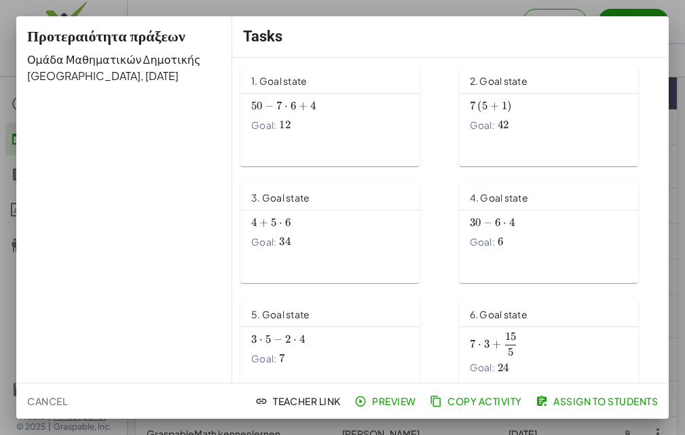 This screenshot has width=685, height=435. I want to click on a: 2. Goal stateGoal:, so click(559, 116).